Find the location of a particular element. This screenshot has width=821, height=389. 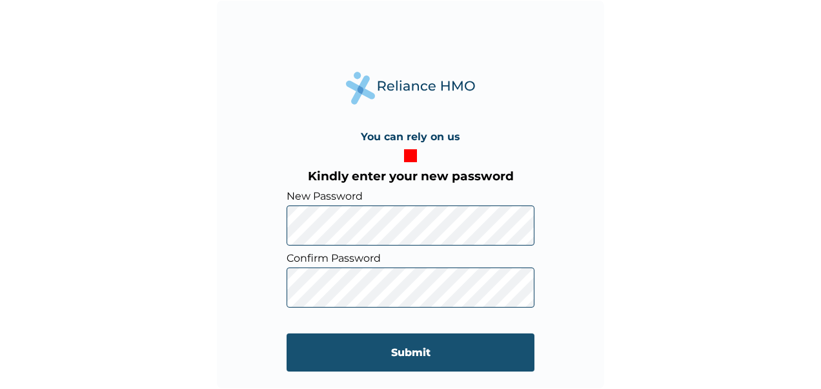

label: Confirm Password is located at coordinates (410, 258).